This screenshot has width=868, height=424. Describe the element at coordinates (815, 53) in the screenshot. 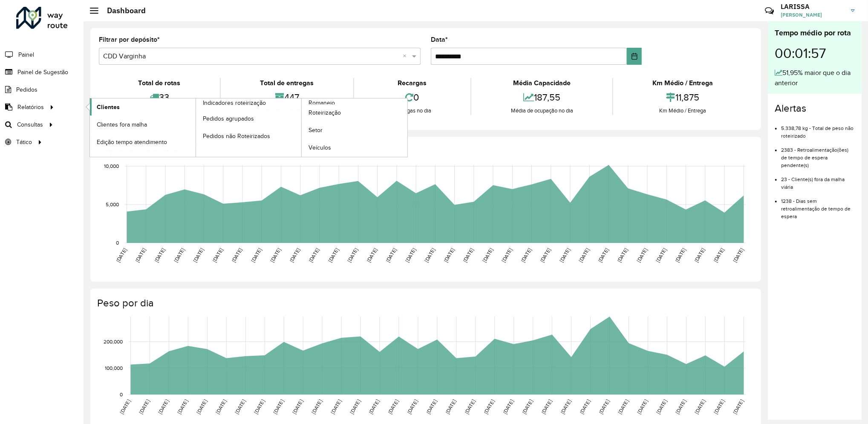

I see `div: 00:01:57` at that location.